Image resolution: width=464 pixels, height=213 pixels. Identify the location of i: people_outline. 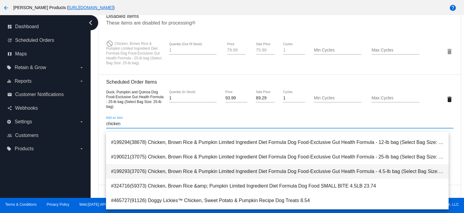
(10, 135).